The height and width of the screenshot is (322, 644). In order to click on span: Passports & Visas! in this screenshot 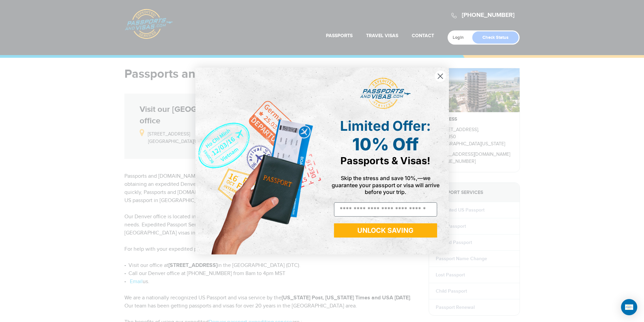, I will do `click(386, 161)`.